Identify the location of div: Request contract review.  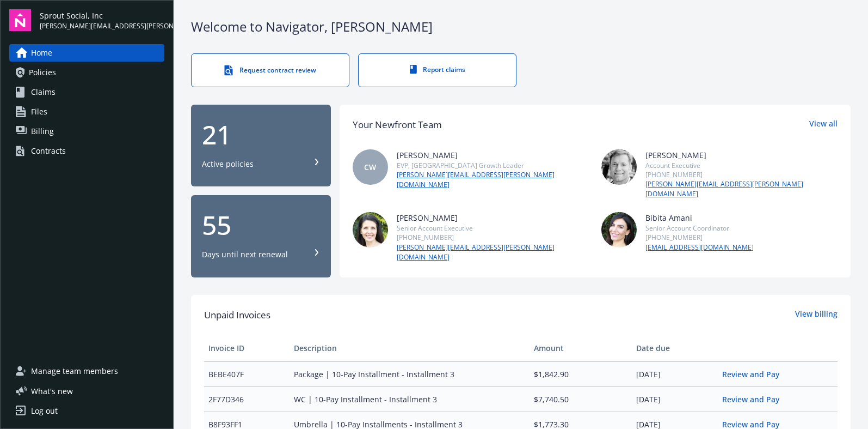
(270, 70).